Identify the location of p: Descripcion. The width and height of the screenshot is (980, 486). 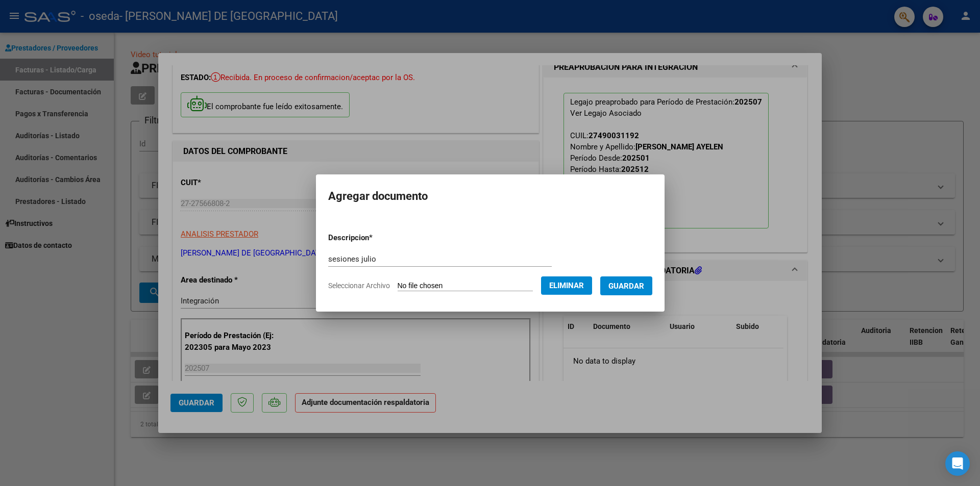
(376, 237).